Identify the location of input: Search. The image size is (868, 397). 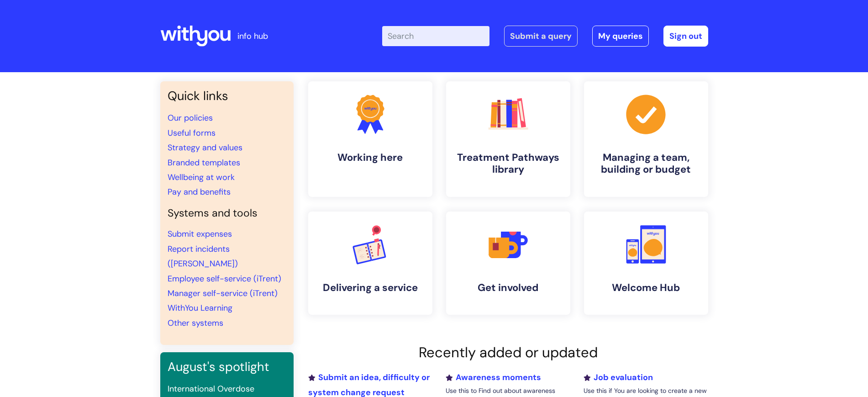
(436, 36).